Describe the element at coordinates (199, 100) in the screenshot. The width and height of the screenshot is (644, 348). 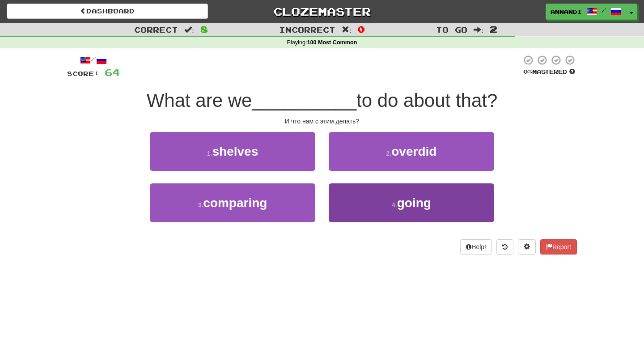
I see `span: What are we` at that location.